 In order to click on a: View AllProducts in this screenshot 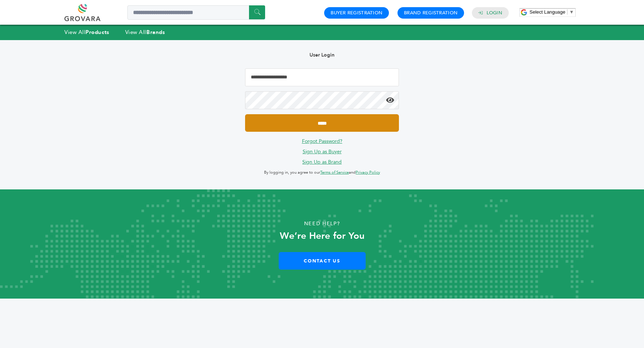, I will do `click(87, 32)`.